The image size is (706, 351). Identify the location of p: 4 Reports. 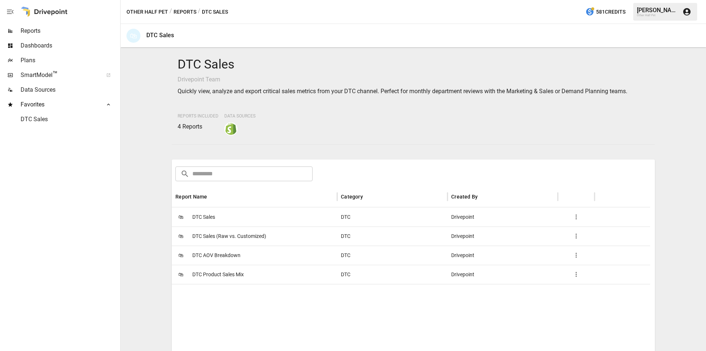
(198, 127).